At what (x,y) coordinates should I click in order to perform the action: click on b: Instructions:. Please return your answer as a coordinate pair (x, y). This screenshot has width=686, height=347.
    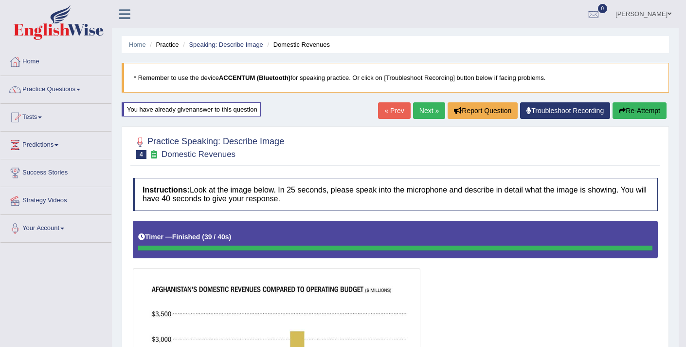
    Looking at the image, I should click on (166, 189).